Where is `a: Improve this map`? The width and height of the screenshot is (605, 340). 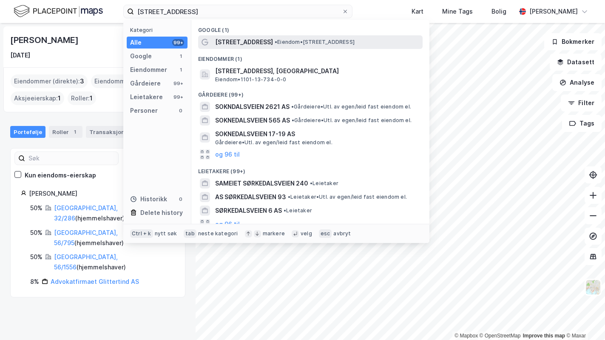
a: Improve this map is located at coordinates (544, 335).